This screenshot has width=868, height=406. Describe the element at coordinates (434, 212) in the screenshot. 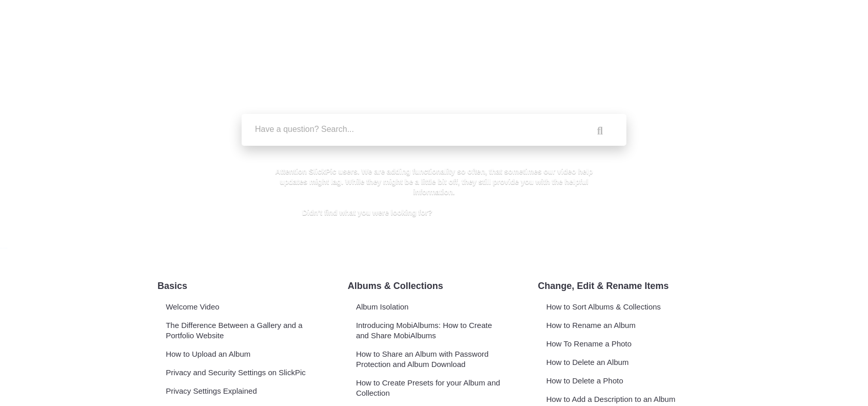

I see `p: Didn't find what you were looking for?` at that location.